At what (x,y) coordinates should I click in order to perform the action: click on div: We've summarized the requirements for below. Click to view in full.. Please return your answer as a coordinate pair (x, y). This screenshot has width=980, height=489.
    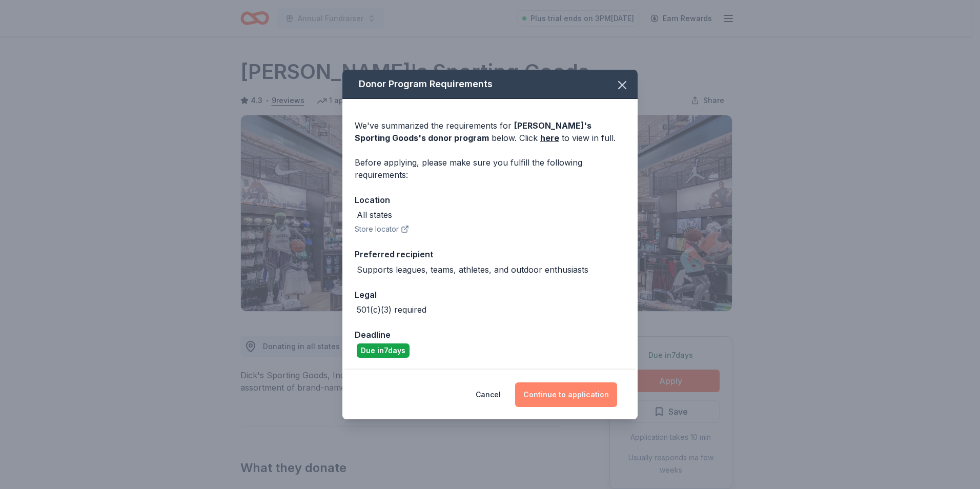
    Looking at the image, I should click on (490, 132).